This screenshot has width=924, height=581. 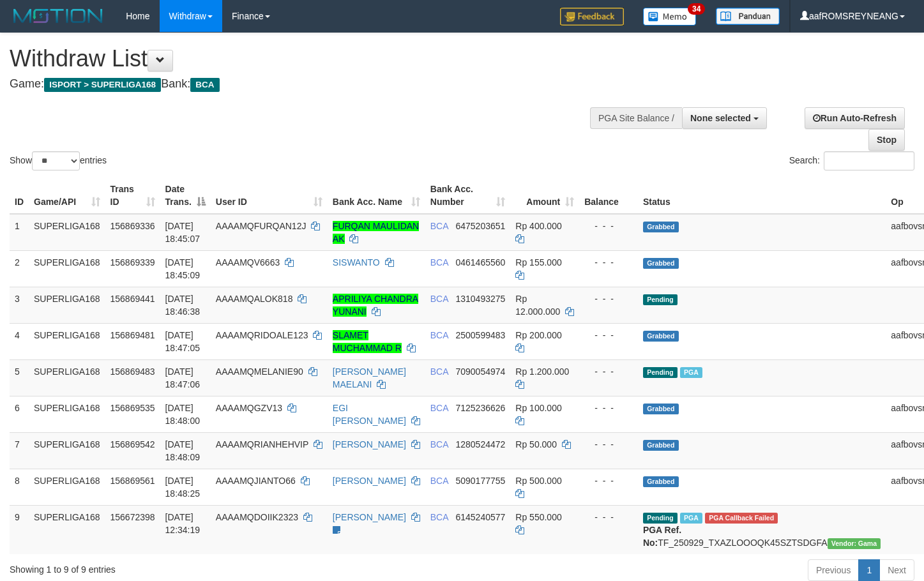 What do you see at coordinates (254, 299) in the screenshot?
I see `span: AAAAMQALOK818` at bounding box center [254, 299].